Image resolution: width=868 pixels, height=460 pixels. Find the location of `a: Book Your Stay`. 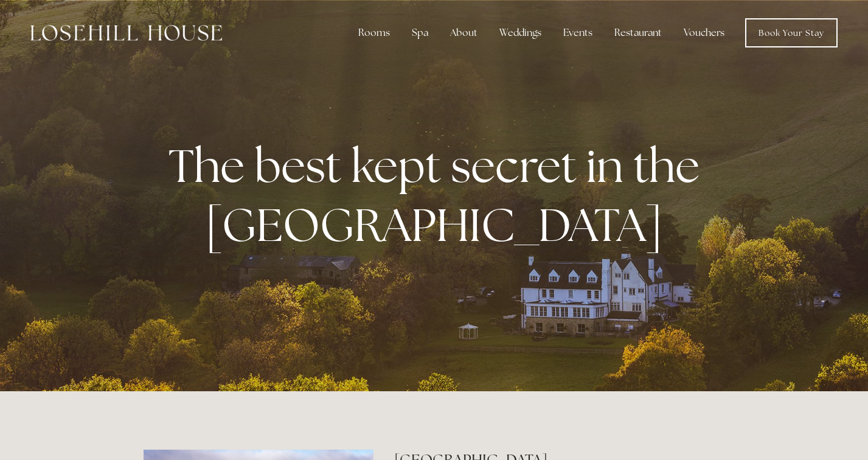

a: Book Your Stay is located at coordinates (792, 33).